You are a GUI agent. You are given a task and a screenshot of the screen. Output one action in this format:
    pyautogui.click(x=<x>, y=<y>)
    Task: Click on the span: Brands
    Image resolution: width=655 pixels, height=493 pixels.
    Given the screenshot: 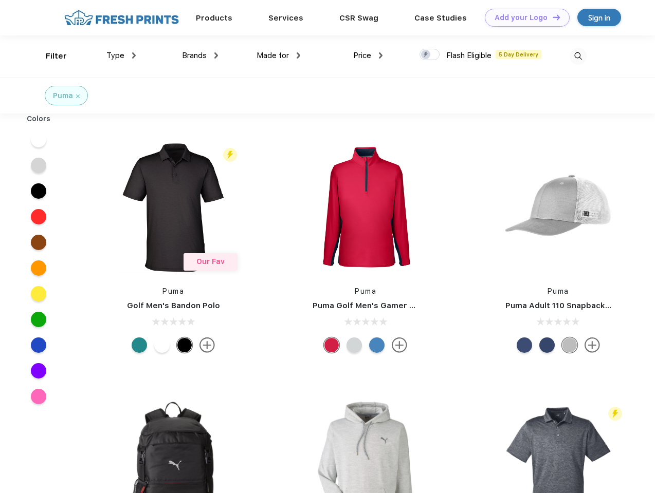 What is the action you would take?
    pyautogui.click(x=194, y=56)
    